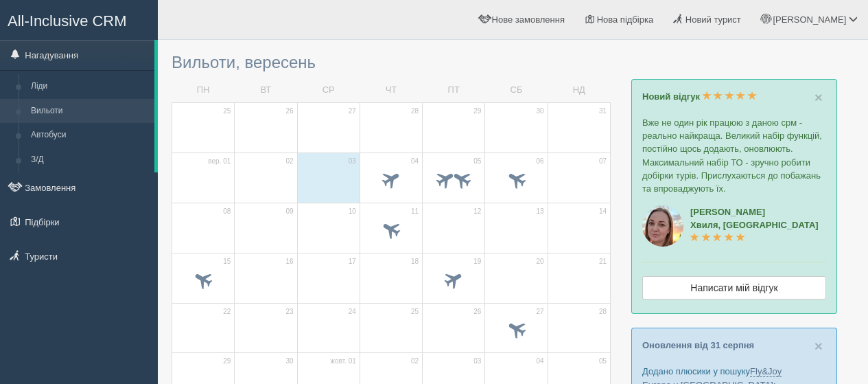 The height and width of the screenshot is (384, 868). I want to click on a: Написати мій відгук, so click(734, 288).